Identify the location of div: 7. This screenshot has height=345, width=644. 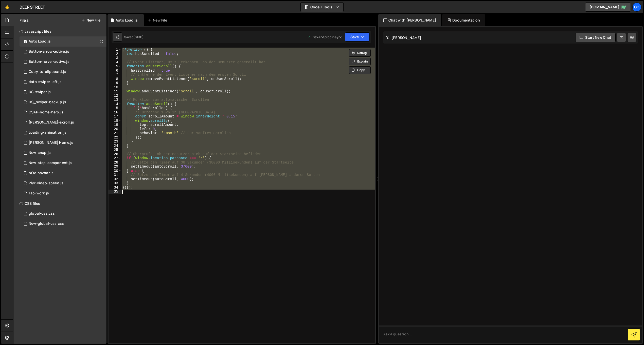
(115, 75).